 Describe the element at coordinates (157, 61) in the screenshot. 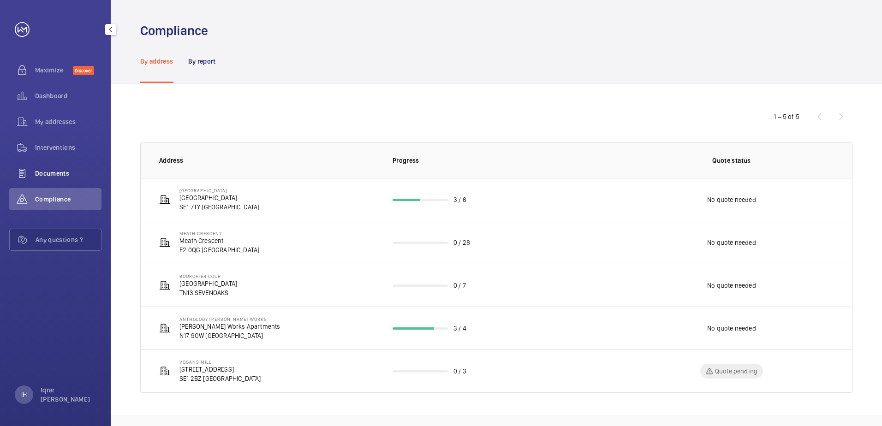

I see `p: By address` at that location.